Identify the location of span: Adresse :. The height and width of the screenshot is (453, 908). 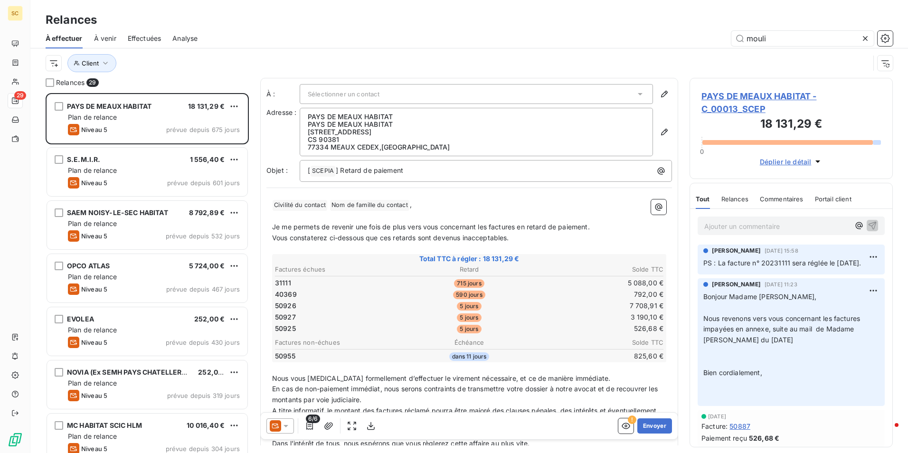
(281, 112).